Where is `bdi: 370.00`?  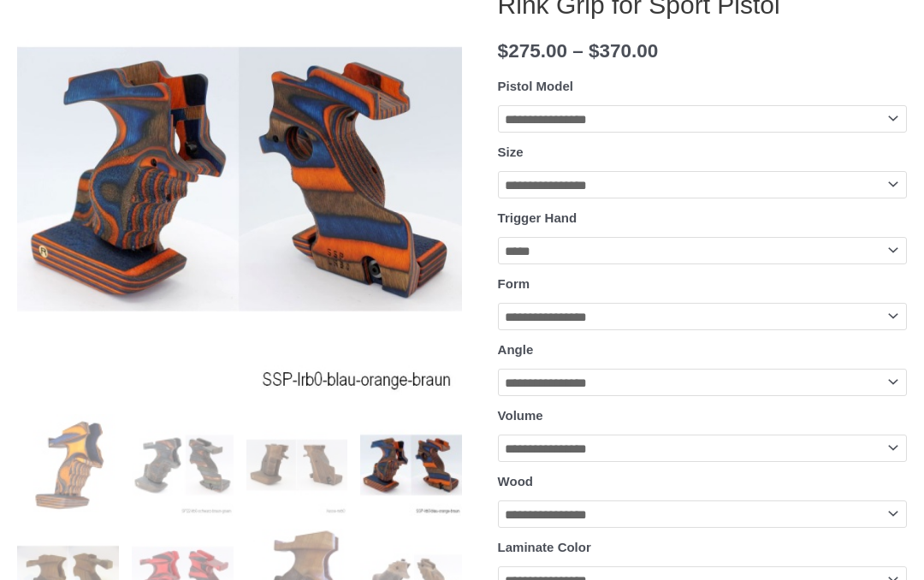
bdi: 370.00 is located at coordinates (623, 51).